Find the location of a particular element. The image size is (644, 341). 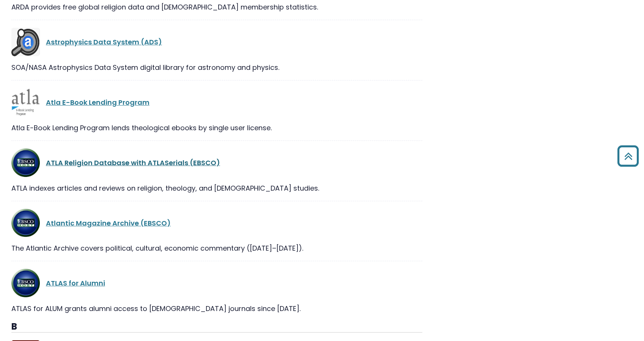

a: ATLA Religion Database with ATLASerials (EBSCO) is located at coordinates (133, 162).